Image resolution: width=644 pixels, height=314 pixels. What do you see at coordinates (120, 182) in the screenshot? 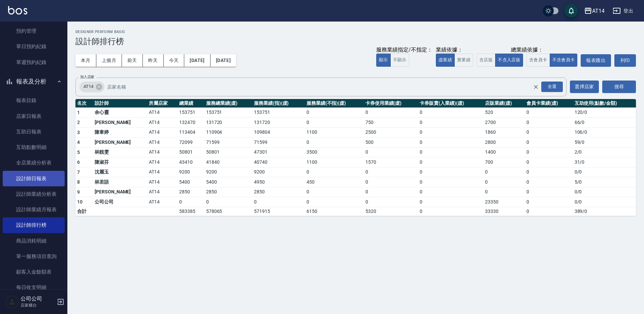
I see `td: 林若語` at bounding box center [120, 182].